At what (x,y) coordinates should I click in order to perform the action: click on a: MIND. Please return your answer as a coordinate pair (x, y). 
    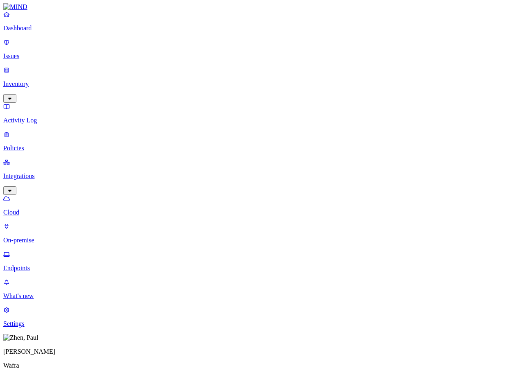
    Looking at the image, I should click on (260, 7).